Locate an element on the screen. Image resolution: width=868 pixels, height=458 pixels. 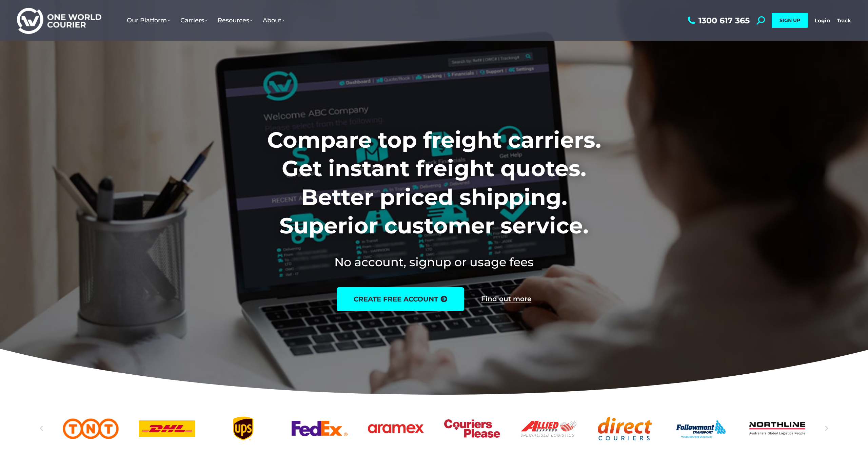
div: Aramex_logo is located at coordinates (396, 429).